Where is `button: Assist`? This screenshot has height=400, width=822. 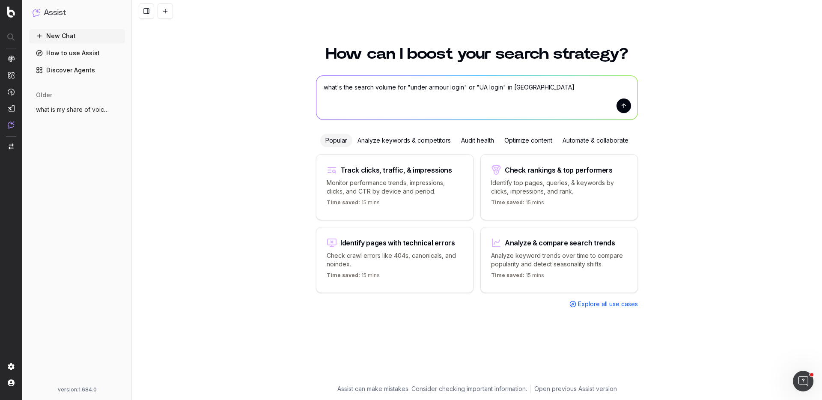
button: Assist is located at coordinates (77, 13).